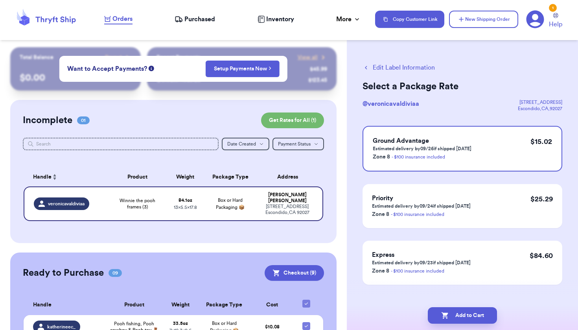  Describe the element at coordinates (195, 19) in the screenshot. I see `a: Purchased` at that location.